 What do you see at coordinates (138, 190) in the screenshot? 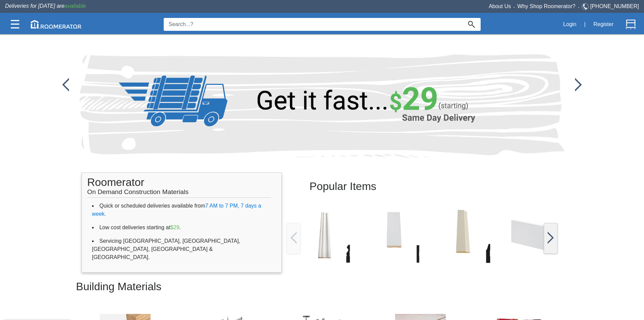
I see `span: On Demand Construction Materials` at bounding box center [138, 190].